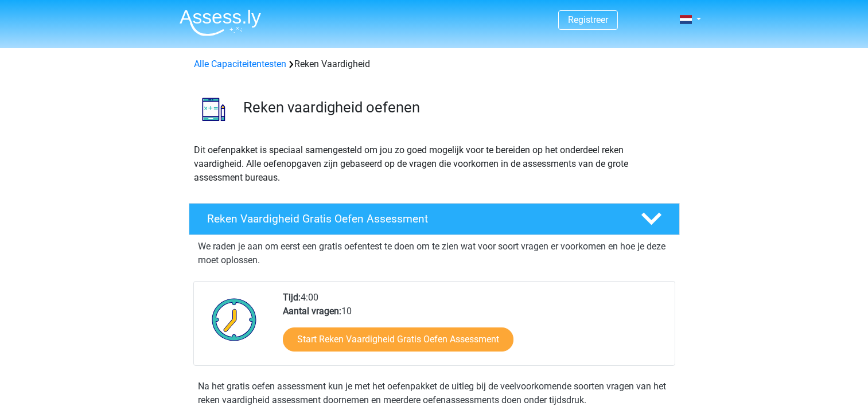 The image size is (868, 406). I want to click on div: Reken Vaardigheid, so click(434, 64).